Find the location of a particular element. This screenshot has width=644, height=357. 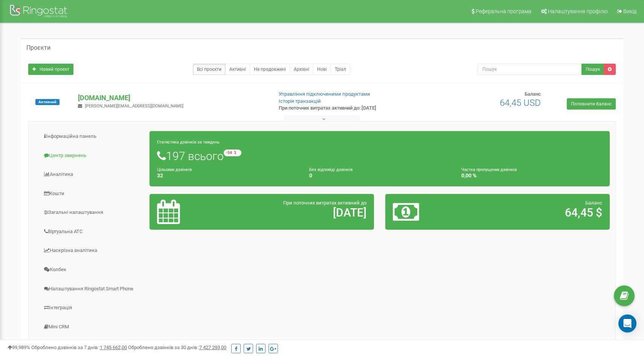

div: Open Intercom Messenger is located at coordinates (627, 323).